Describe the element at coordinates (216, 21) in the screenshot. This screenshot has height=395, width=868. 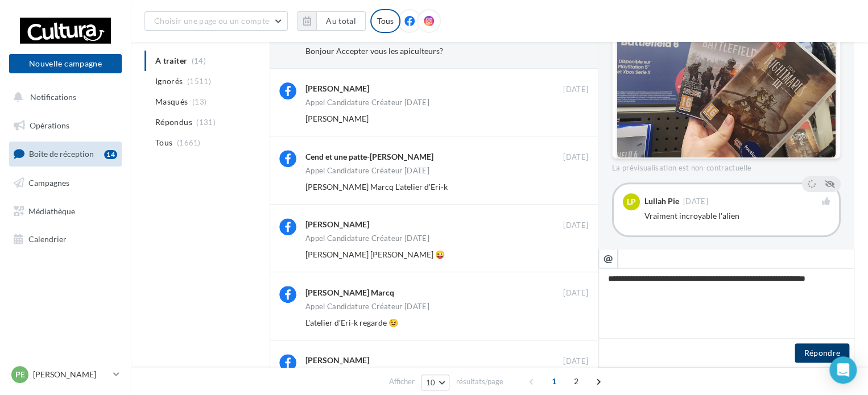
I see `button: Choisir une page ou un compte` at that location.